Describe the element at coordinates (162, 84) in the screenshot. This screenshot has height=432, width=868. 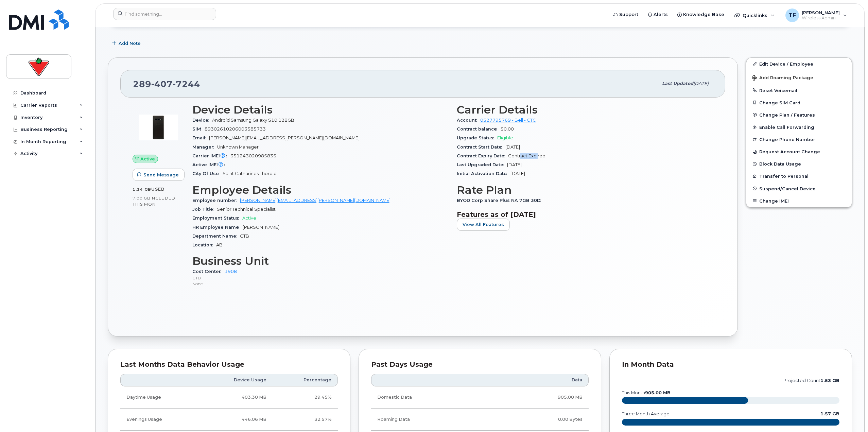
I see `span: 407` at that location.